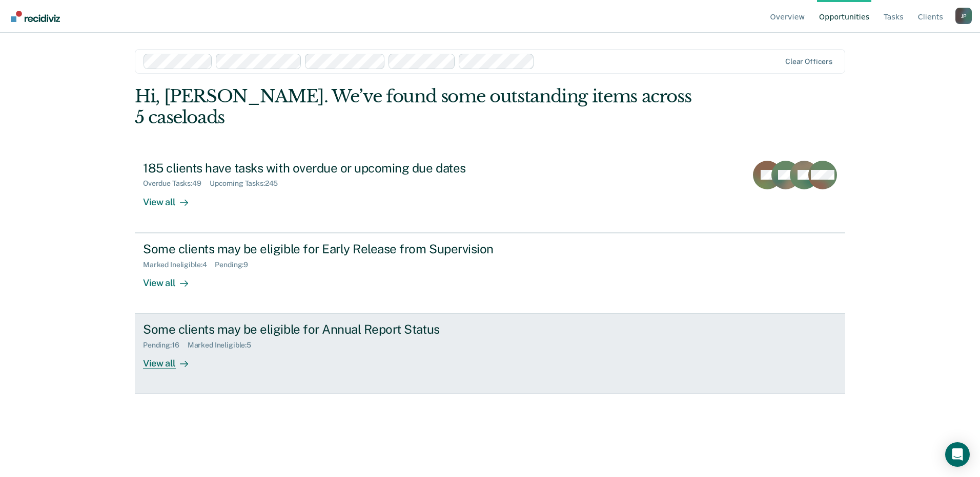 The height and width of the screenshot is (477, 980). What do you see at coordinates (165, 345) in the screenshot?
I see `div: Pending : 16` at bounding box center [165, 345].